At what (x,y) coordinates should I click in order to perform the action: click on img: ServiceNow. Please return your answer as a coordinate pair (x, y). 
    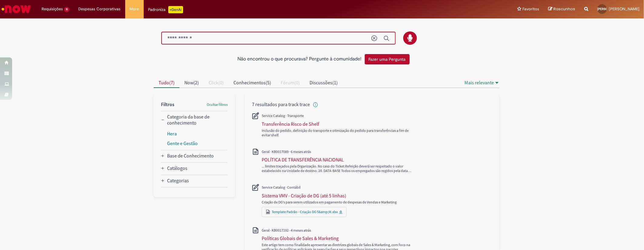
    Looking at the image, I should click on (16, 9).